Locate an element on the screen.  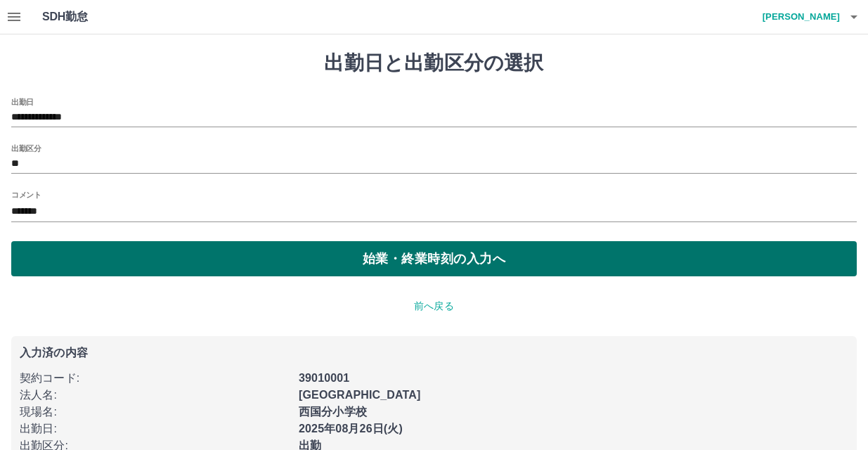
label: コメント is located at coordinates (26, 194).